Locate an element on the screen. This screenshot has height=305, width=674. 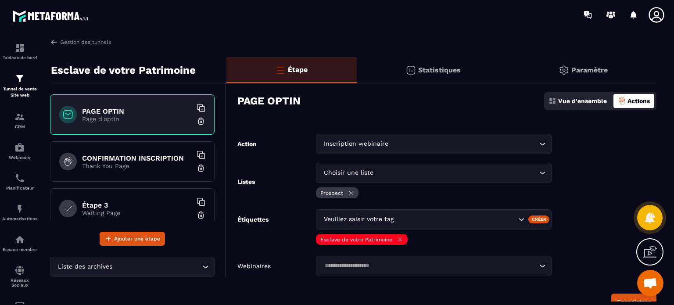
p: Espace membre is located at coordinates (20, 249).